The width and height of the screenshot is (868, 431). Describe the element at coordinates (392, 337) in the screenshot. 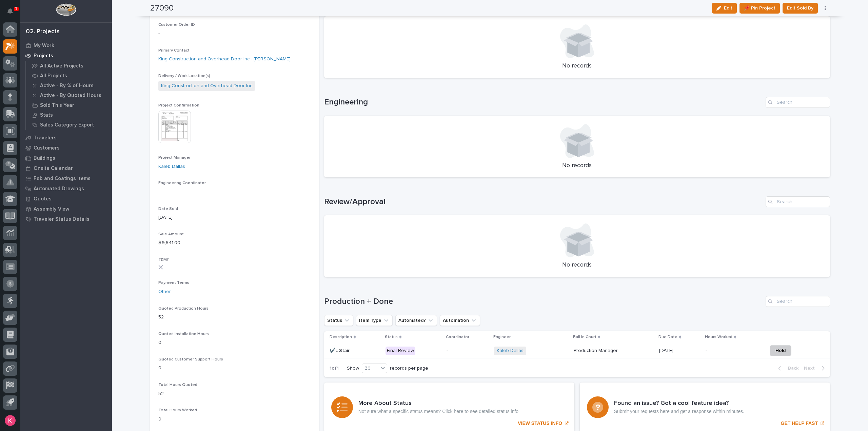

I see `p: Status` at that location.